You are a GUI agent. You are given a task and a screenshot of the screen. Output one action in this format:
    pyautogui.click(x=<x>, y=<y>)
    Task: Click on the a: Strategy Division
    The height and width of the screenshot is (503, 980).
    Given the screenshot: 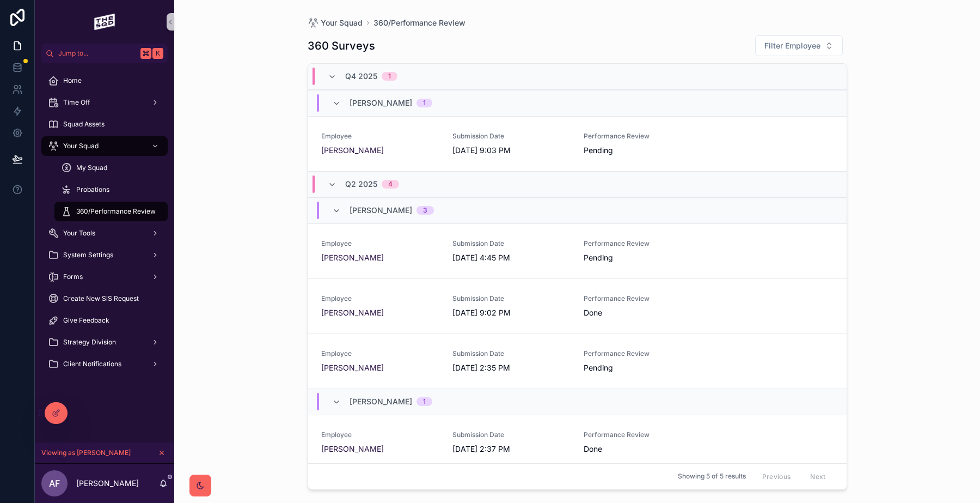 What is the action you would take?
    pyautogui.click(x=105, y=342)
    